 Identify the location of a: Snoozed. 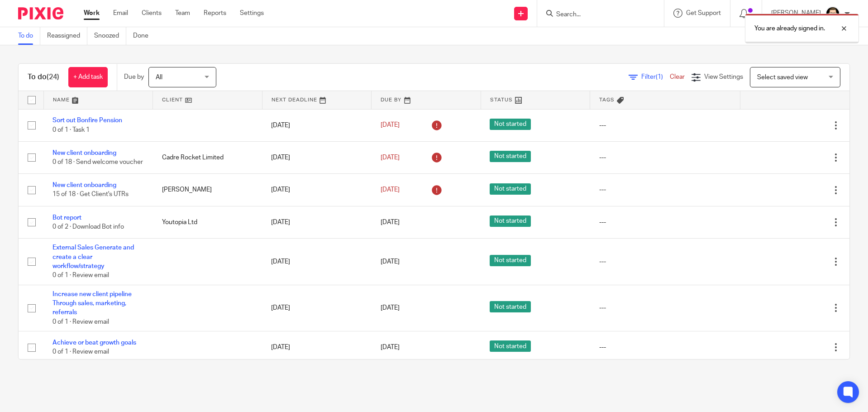
(110, 36).